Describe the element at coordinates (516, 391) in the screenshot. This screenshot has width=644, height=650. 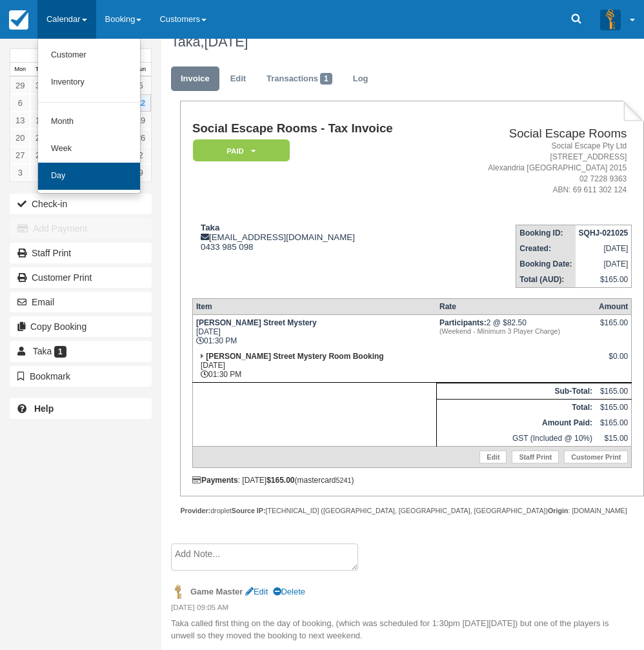
I see `th: Sub-Total:` at that location.